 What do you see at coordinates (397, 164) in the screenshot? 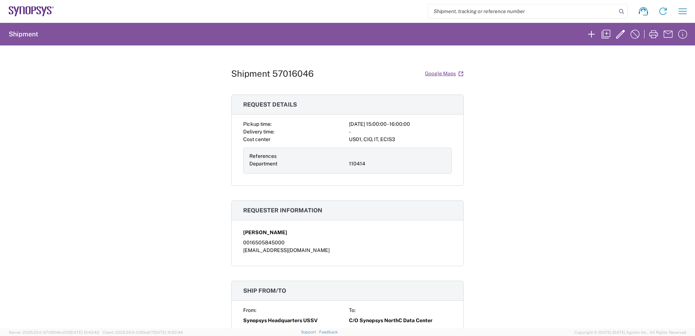
I see `div: 110414` at bounding box center [397, 164].